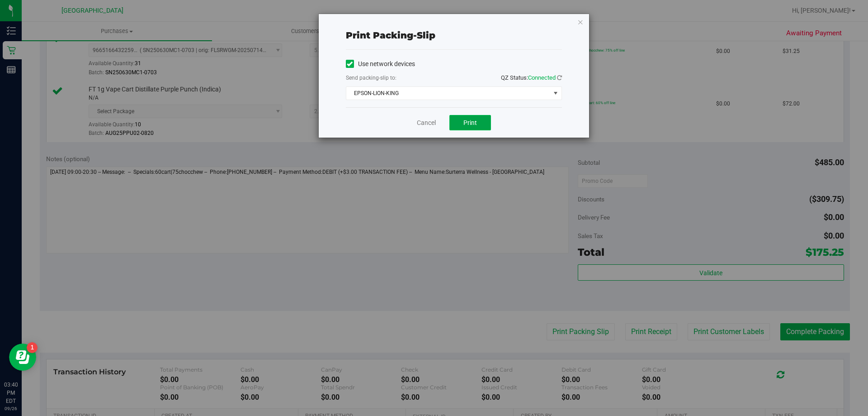 Image resolution: width=868 pixels, height=416 pixels. I want to click on span: QZ Status:, so click(531, 77).